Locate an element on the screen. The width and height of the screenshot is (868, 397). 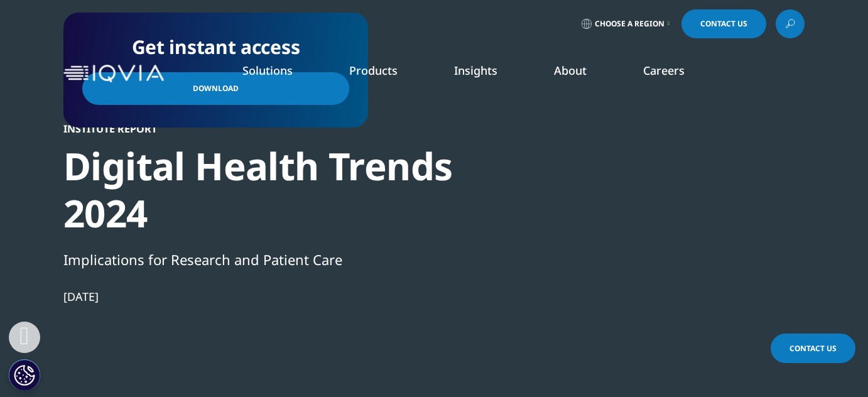
div: Institute Report is located at coordinates (279, 129).